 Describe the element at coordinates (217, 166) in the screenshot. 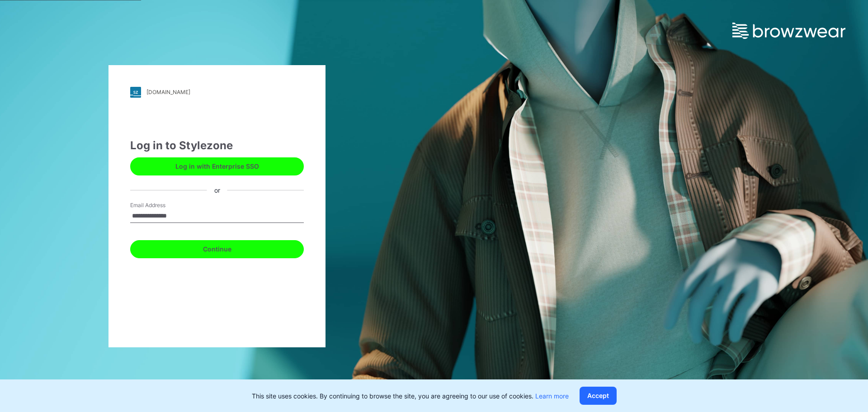

I see `button: Log in with Enterprise SSO` at that location.